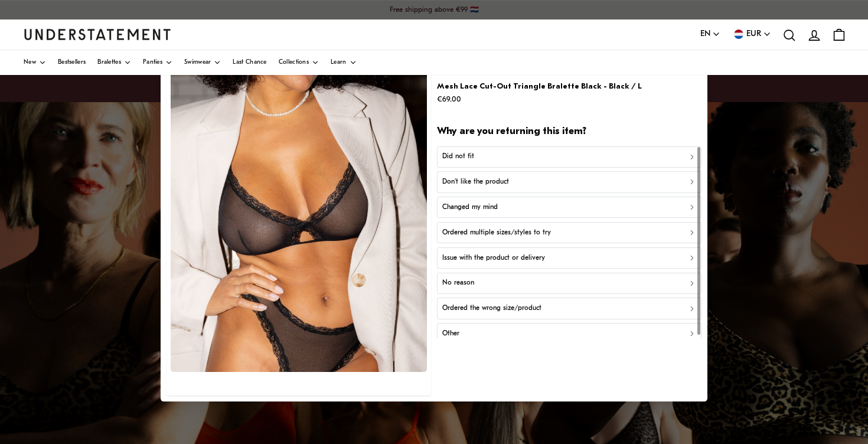 The image size is (868, 444). What do you see at coordinates (568, 182) in the screenshot?
I see `button: Don't like the product` at bounding box center [568, 182].